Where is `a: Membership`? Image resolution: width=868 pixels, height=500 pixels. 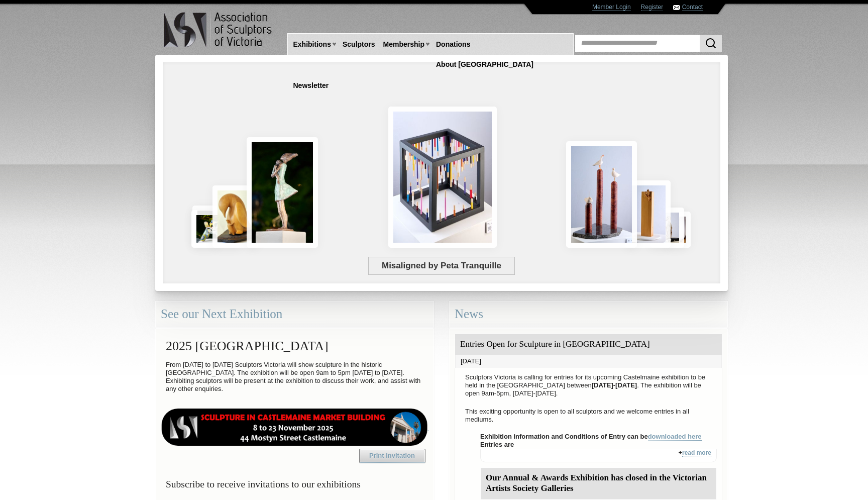 a: Membership is located at coordinates (404, 44).